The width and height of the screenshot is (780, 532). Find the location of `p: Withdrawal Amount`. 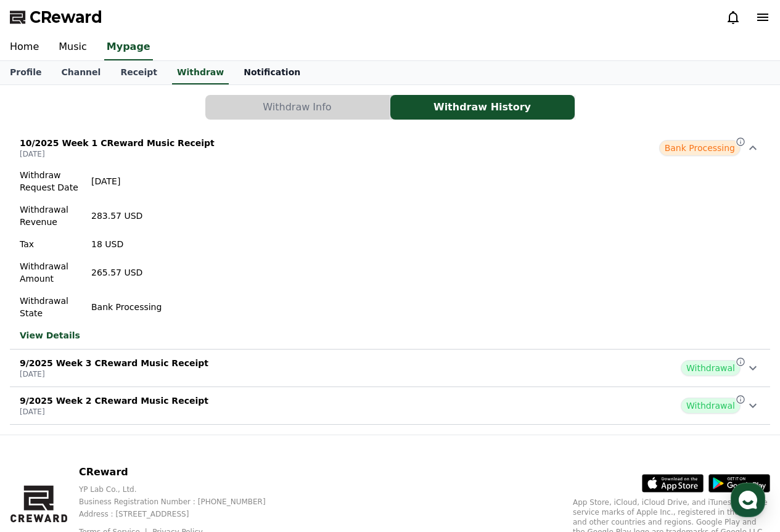

p: Withdrawal Amount is located at coordinates (50, 273).